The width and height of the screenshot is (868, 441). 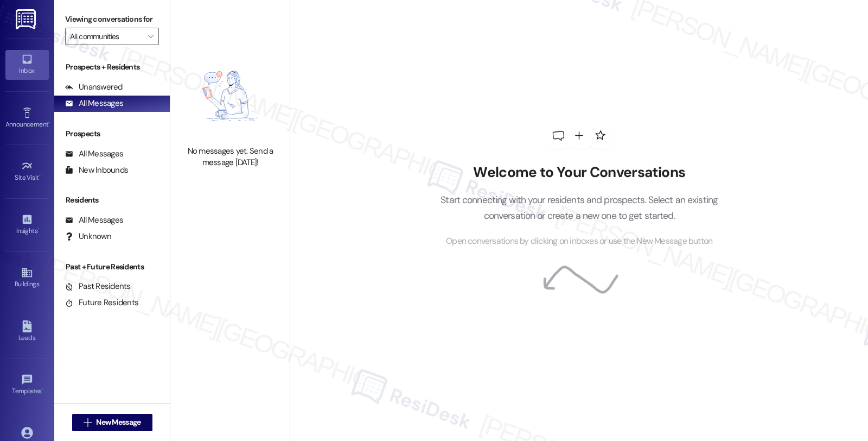 I want to click on a: Site Visit •, so click(x=27, y=171).